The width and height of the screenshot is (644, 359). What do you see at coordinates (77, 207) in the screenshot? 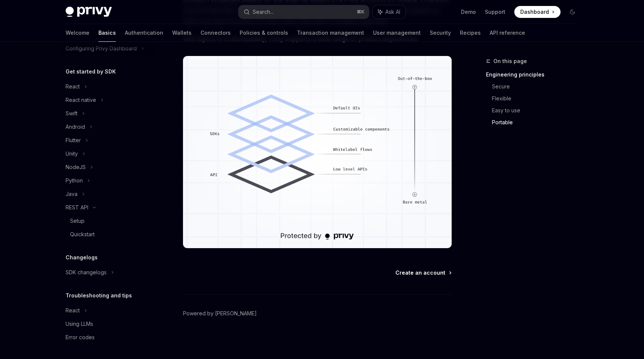
I see `div: REST API` at bounding box center [77, 207].